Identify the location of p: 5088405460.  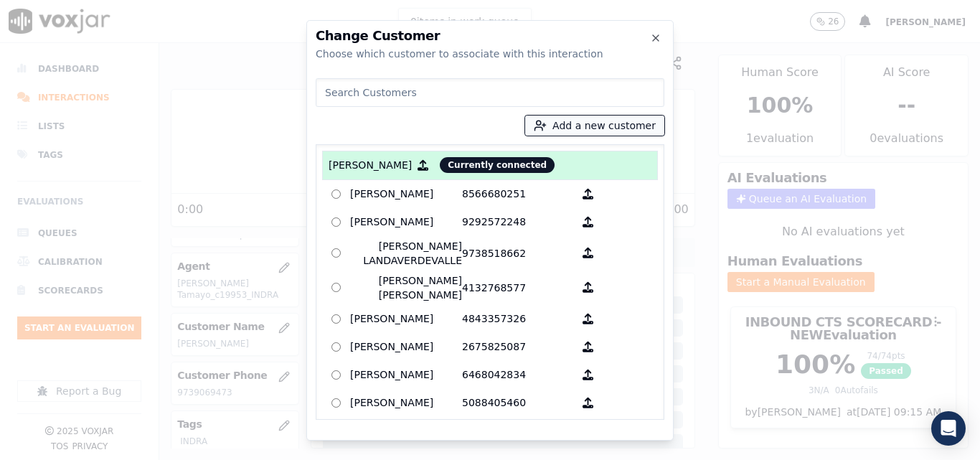
(518, 403).